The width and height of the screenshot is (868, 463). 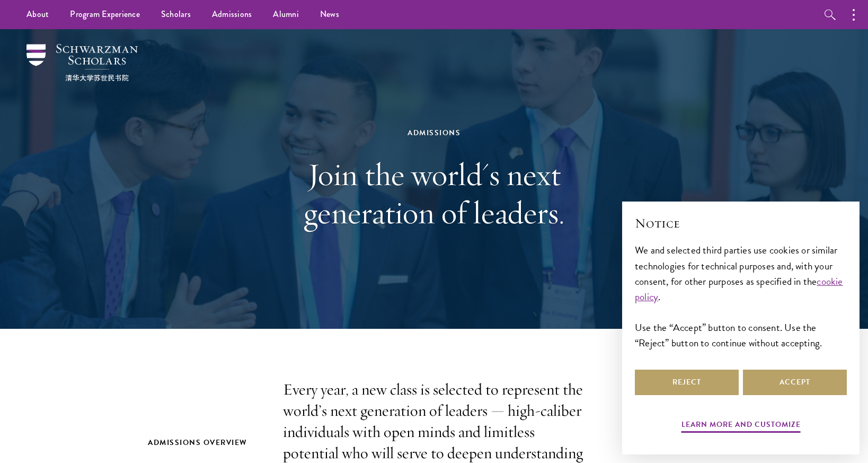 What do you see at coordinates (741, 426) in the screenshot?
I see `button: Learn more and customize` at bounding box center [741, 426].